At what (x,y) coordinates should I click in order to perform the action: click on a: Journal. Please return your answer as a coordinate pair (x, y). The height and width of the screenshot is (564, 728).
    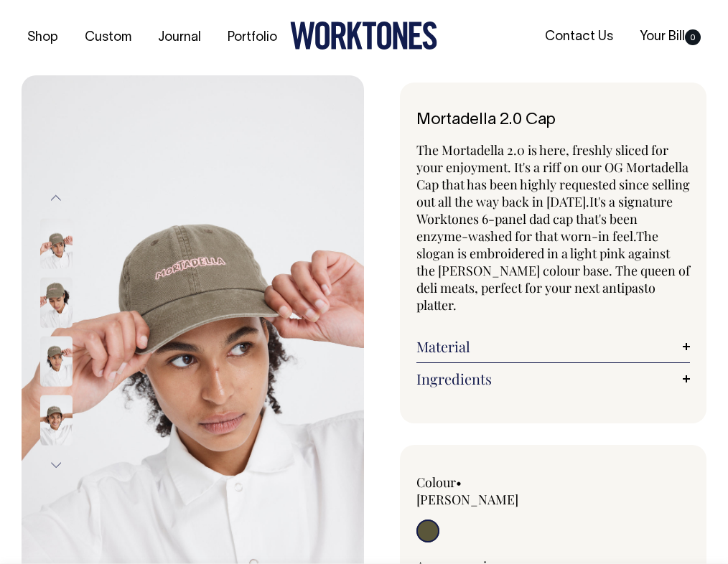
    Looking at the image, I should click on (180, 38).